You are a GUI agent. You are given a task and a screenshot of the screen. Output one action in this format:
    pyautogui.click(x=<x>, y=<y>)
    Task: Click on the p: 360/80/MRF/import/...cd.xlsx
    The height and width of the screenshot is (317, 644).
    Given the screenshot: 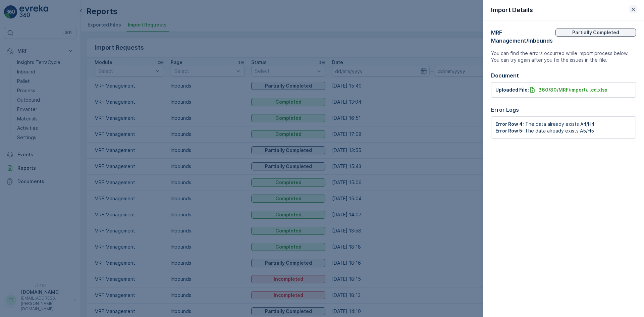 What is the action you would take?
    pyautogui.click(x=573, y=90)
    